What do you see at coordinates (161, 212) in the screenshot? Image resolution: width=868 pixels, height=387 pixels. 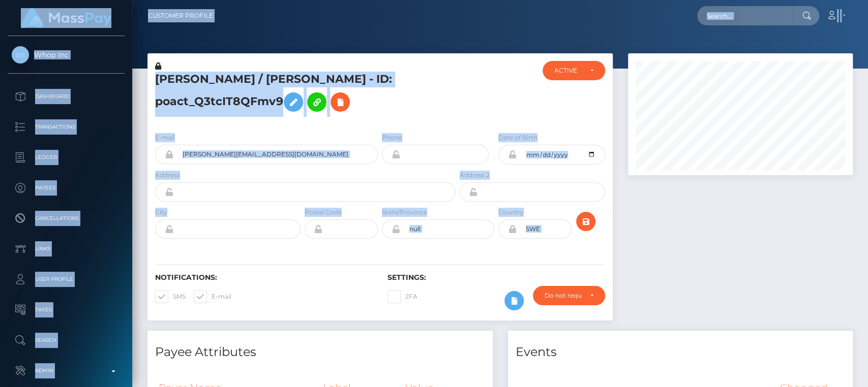 I see `label: City` at bounding box center [161, 212].